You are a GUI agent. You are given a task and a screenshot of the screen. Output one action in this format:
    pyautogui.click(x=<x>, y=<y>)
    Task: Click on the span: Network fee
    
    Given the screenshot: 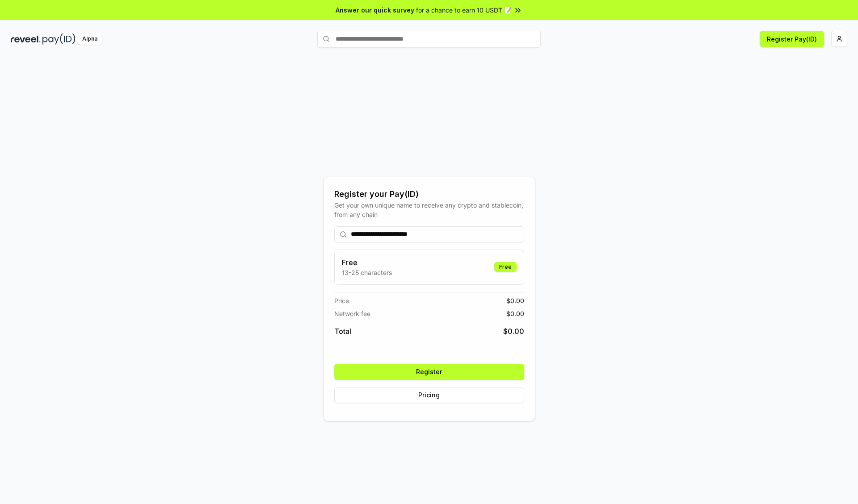 What is the action you would take?
    pyautogui.click(x=352, y=314)
    